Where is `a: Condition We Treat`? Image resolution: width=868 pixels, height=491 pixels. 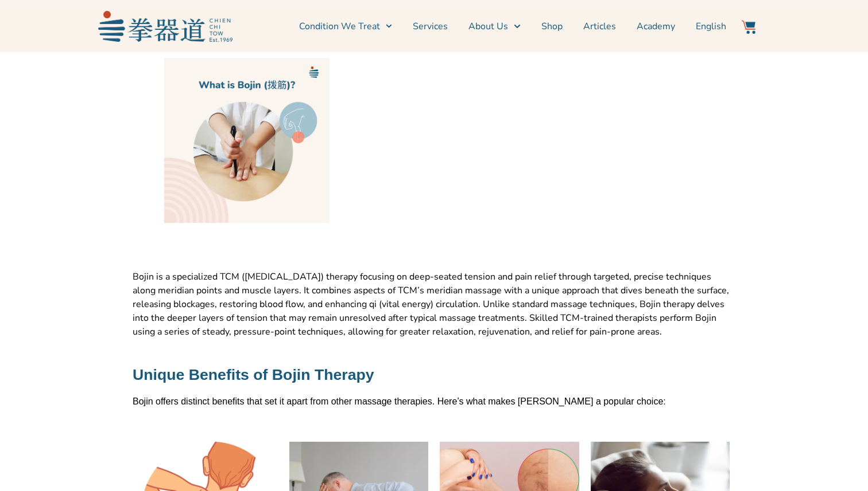
a: Condition We Treat is located at coordinates (346, 26).